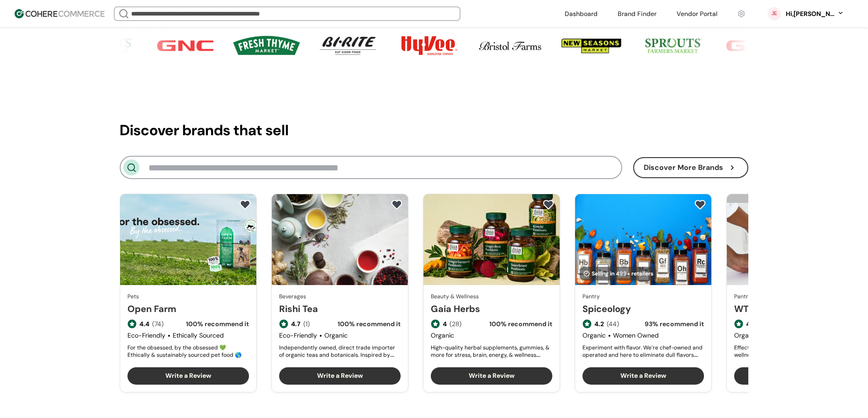  What do you see at coordinates (774, 14) in the screenshot?
I see `svg: 0 percent` at bounding box center [774, 14].